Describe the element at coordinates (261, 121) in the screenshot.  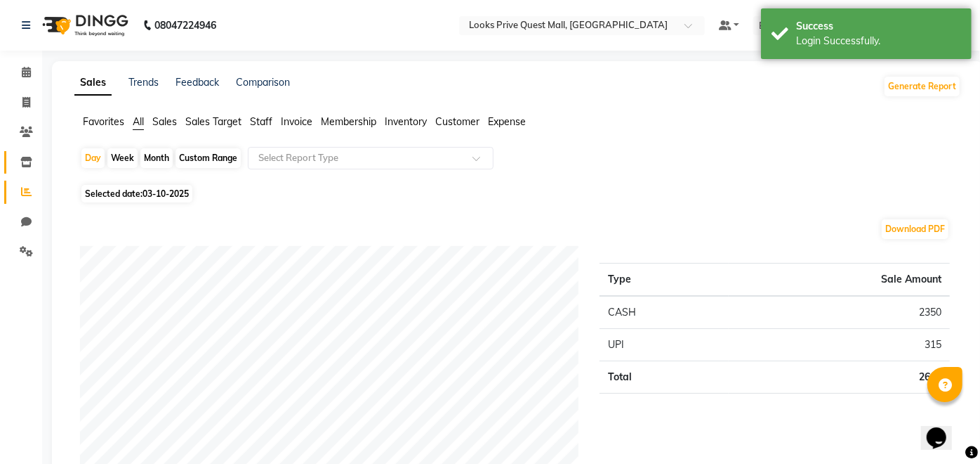
I see `span: Staff` at that location.